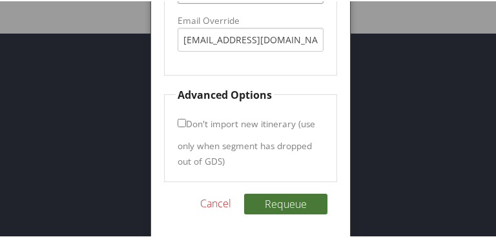  Describe the element at coordinates (181, 121) in the screenshot. I see `input: Don't import new itinerary (use only when segment has dropped out of GDS)` at that location.